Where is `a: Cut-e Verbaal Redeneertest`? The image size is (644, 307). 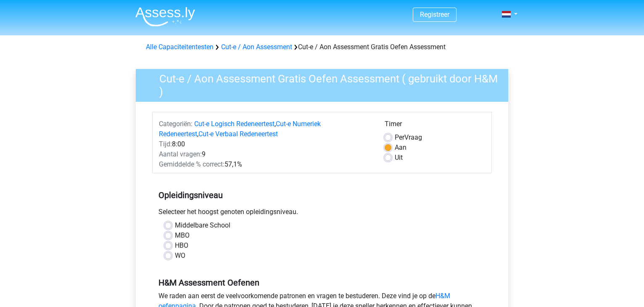 a: Cut-e Verbaal Redeneertest is located at coordinates (238, 134).